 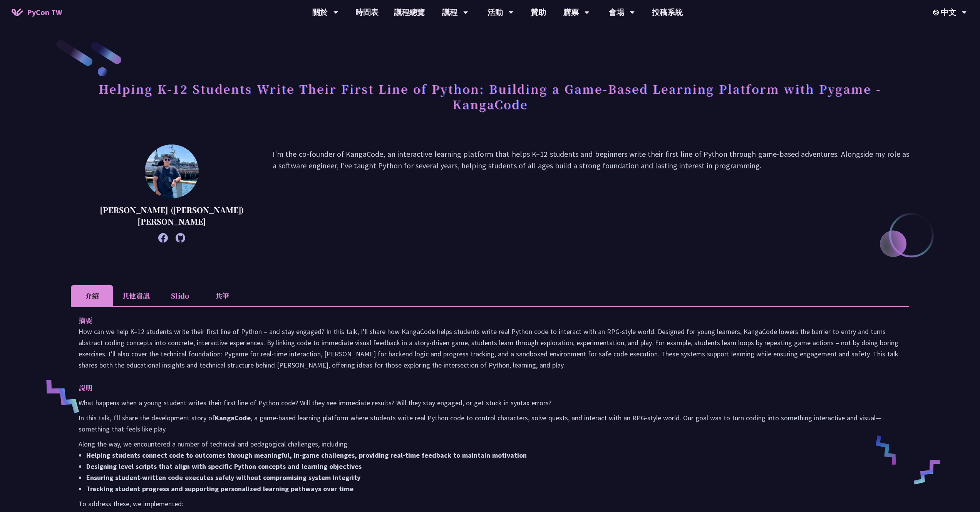 What do you see at coordinates (224, 466) in the screenshot?
I see `strong: Designing level scripts that align with specific Python concepts and learning objectives` at bounding box center [224, 466].